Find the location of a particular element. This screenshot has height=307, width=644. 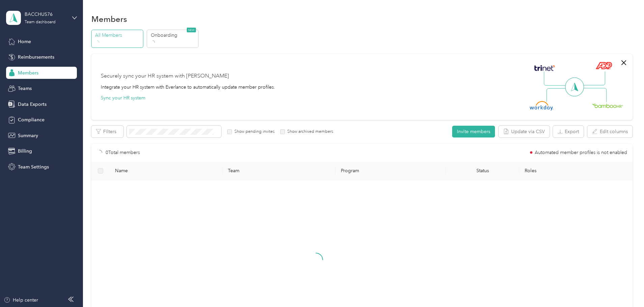

img: Line Right Up is located at coordinates (593, 78).